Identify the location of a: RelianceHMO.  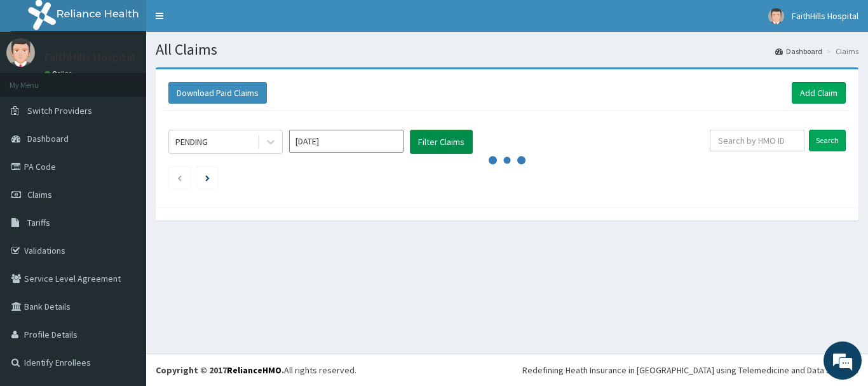
(254, 370).